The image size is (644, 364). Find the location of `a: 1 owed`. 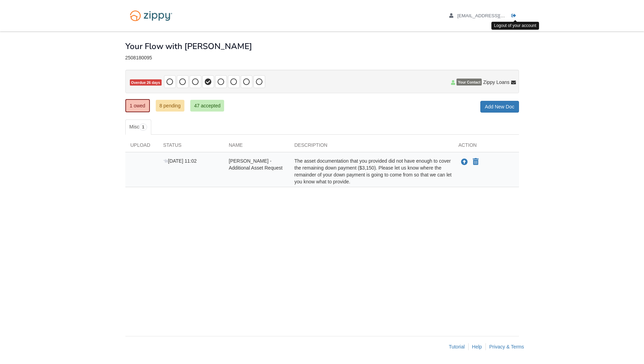

a: 1 owed is located at coordinates (138, 105).